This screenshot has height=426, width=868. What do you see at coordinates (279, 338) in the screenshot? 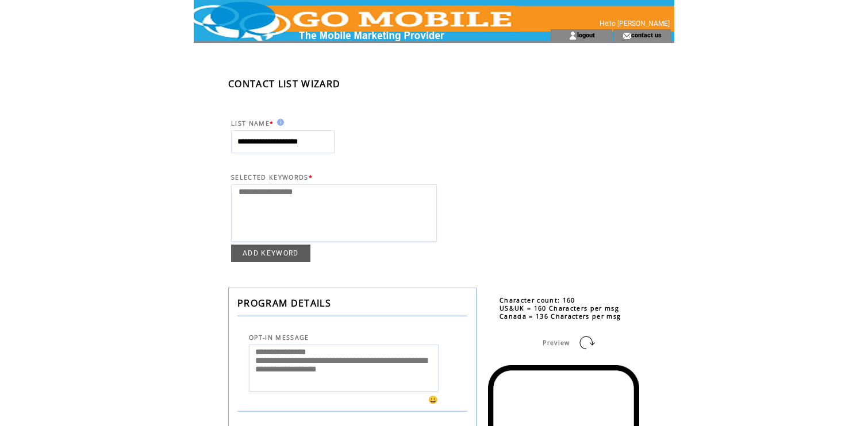
I see `span: OPT-IN MESSAGE` at bounding box center [279, 338].